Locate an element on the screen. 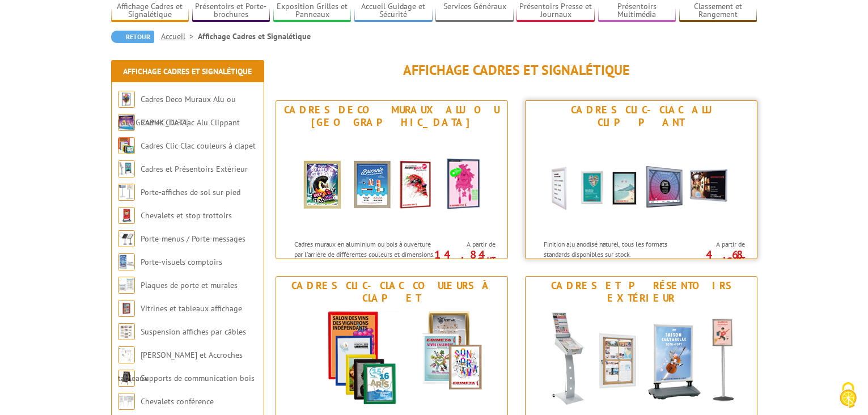  a: Chevalets et stop trottoirs is located at coordinates (186, 216).